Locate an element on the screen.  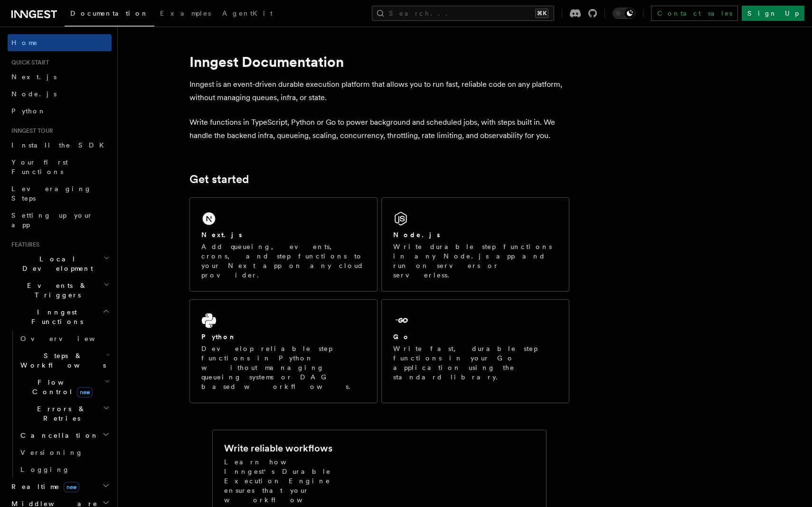
span: Local Development is located at coordinates (56, 264).